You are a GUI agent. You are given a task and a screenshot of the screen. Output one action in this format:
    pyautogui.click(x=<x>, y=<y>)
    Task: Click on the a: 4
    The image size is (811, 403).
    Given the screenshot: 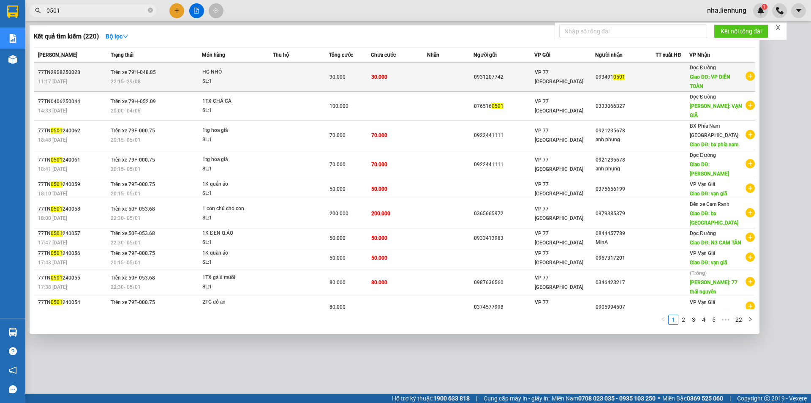 What is the action you would take?
    pyautogui.click(x=704, y=319)
    